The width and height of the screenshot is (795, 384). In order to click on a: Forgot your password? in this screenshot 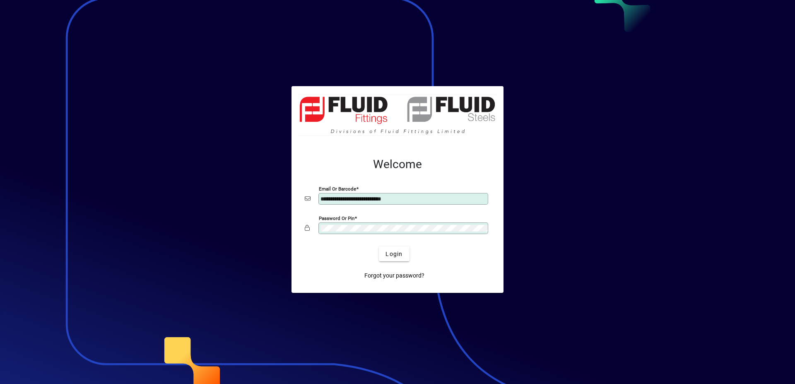, I will do `click(394, 275)`.